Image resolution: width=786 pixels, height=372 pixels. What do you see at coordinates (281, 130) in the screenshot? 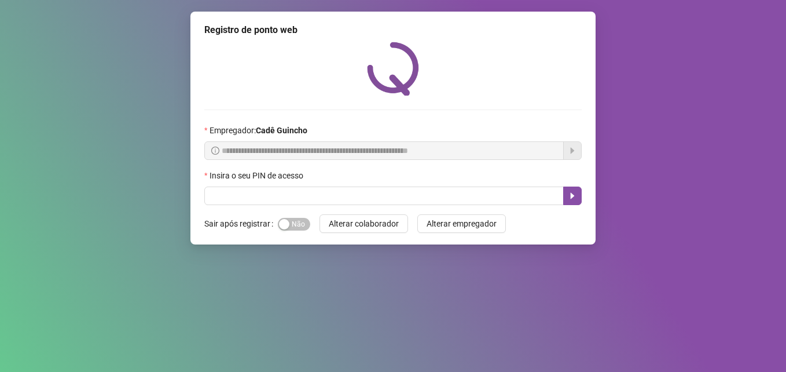
I see `strong: Cadê Guincho` at bounding box center [281, 130].